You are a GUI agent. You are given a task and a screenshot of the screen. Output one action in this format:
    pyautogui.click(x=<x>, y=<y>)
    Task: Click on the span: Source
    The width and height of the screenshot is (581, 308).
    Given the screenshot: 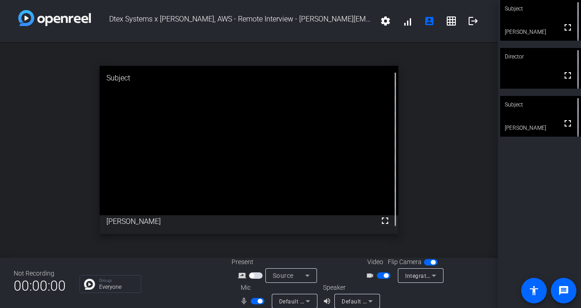 What is the action you would take?
    pyautogui.click(x=283, y=276)
    